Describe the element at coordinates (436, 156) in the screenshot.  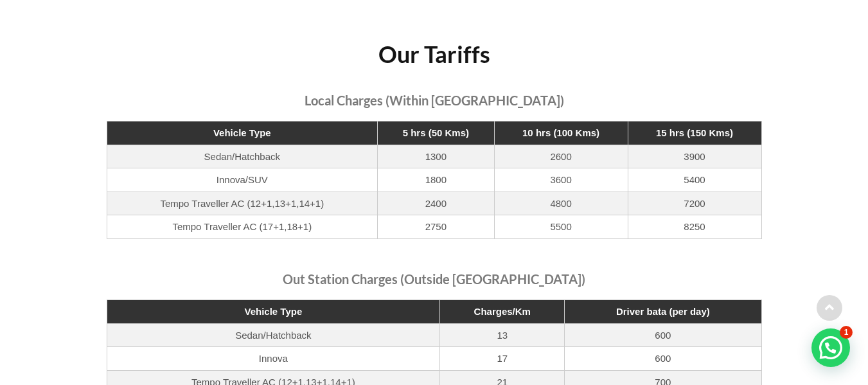
I see `td: 1300` at that location.